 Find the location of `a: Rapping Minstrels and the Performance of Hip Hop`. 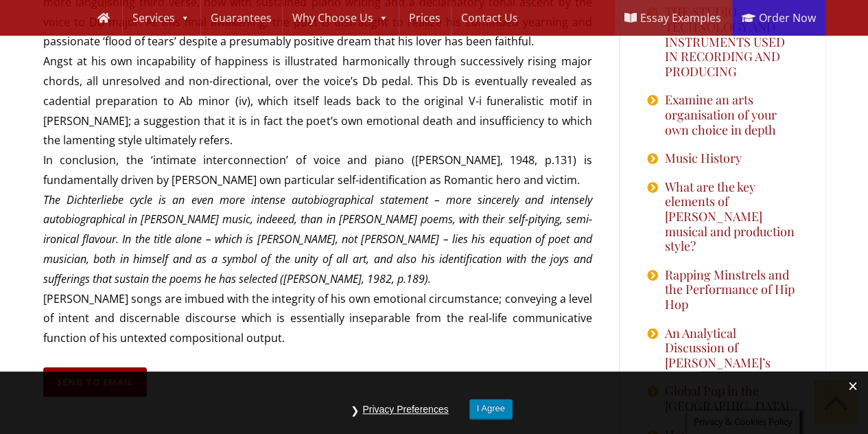

a: Rapping Minstrels and the Performance of Hip Hop is located at coordinates (731, 289).